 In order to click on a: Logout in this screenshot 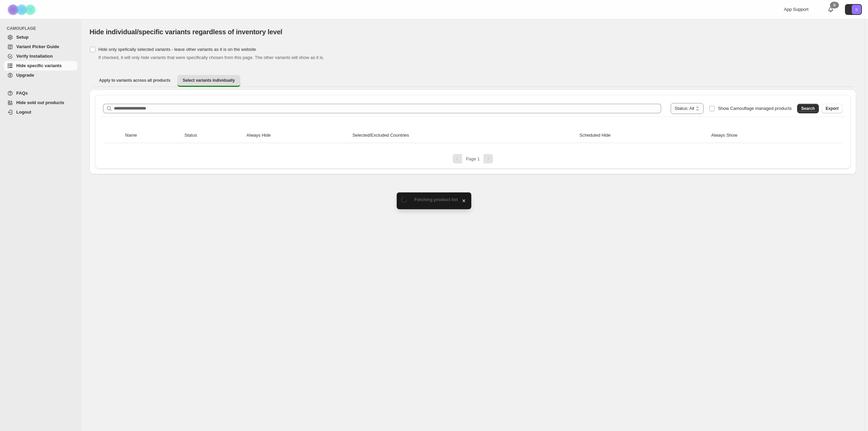, I will do `click(41, 112)`.